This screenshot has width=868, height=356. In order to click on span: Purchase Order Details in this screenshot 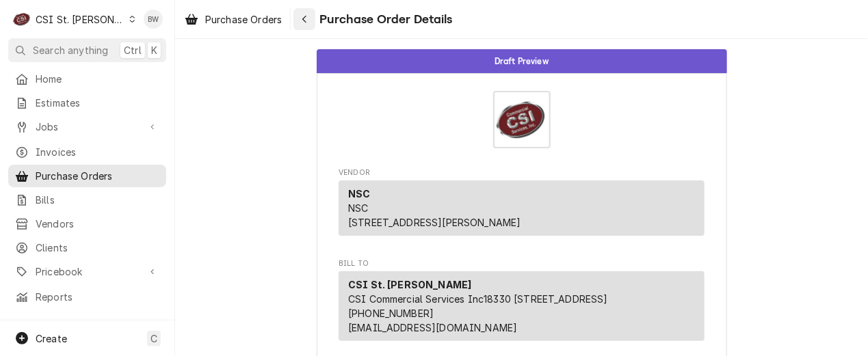, I will do `click(384, 19)`.